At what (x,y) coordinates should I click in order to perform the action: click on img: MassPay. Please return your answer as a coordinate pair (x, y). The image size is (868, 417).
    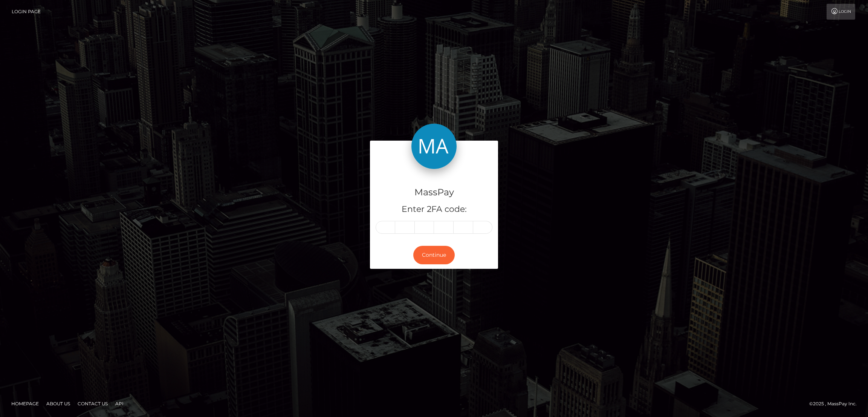
    Looking at the image, I should click on (434, 146).